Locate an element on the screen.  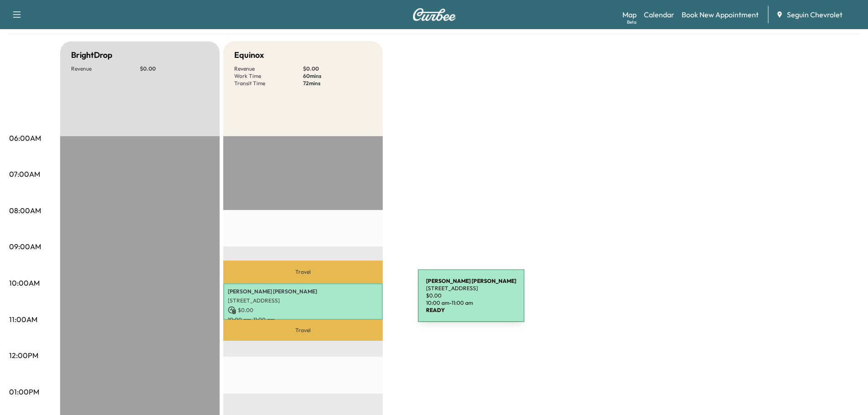
span: Seguin Chevrolet is located at coordinates (815, 14).